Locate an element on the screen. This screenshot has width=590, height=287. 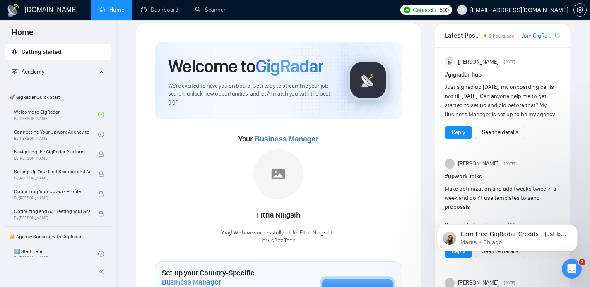
h1: Welcome to is located at coordinates (245, 66).